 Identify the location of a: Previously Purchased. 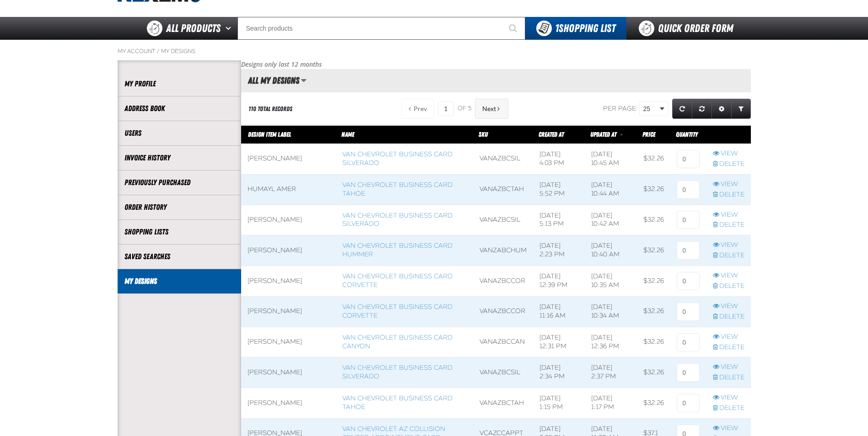
(179, 182).